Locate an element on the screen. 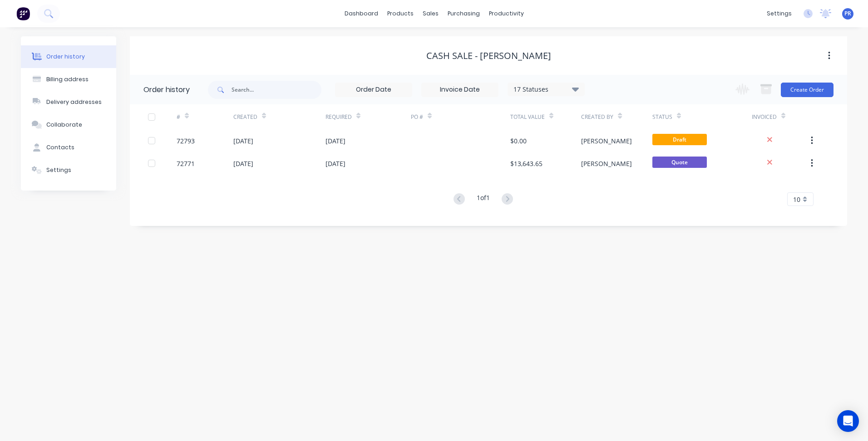 The width and height of the screenshot is (868, 441). div: sales is located at coordinates (431, 14).